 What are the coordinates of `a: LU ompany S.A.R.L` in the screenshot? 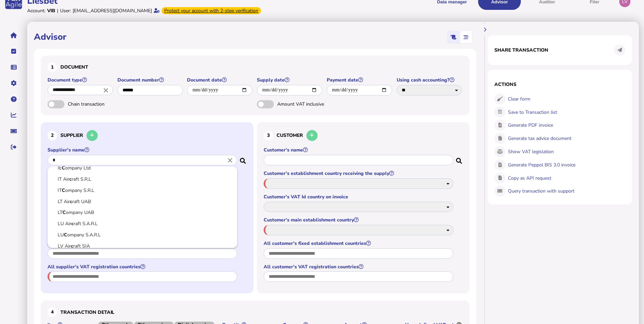 It's located at (142, 235).